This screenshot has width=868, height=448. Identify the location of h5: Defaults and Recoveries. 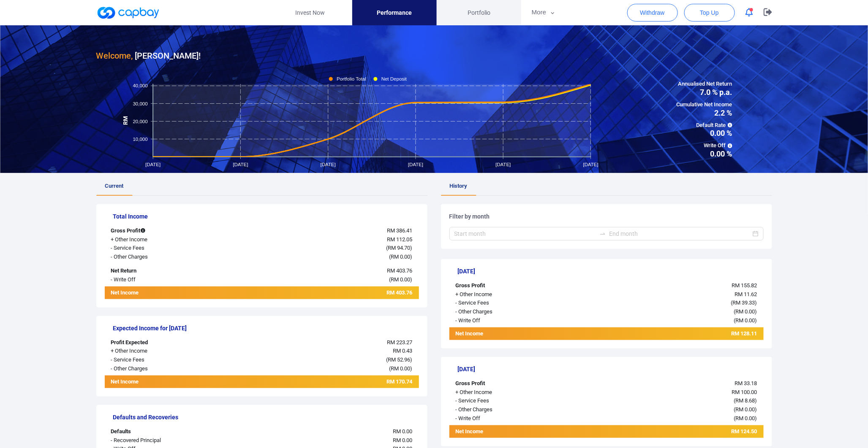
(266, 418).